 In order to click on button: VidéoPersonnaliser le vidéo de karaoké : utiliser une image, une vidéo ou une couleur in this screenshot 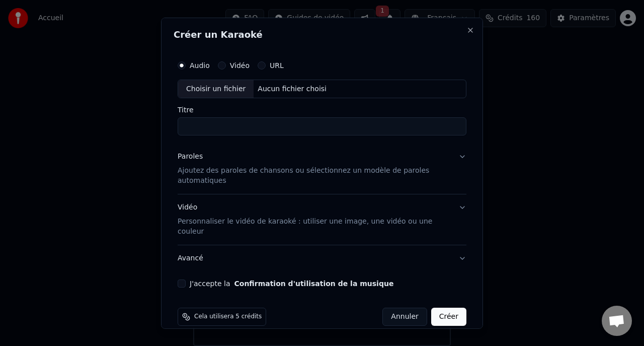, I will do `click(322, 219)`.